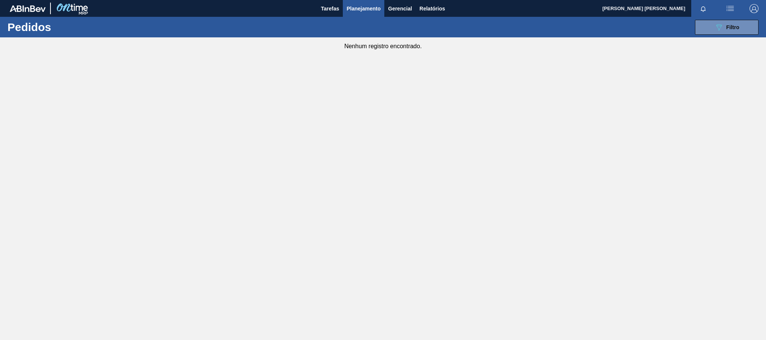 The height and width of the screenshot is (340, 766). Describe the element at coordinates (64, 27) in the screenshot. I see `h1: Pedidos` at that location.